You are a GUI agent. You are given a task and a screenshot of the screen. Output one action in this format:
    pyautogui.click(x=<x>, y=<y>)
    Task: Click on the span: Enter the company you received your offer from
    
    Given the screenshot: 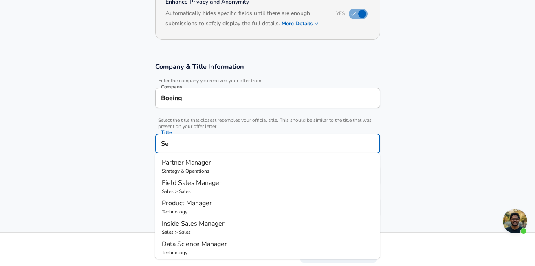 What is the action you would take?
    pyautogui.click(x=268, y=81)
    